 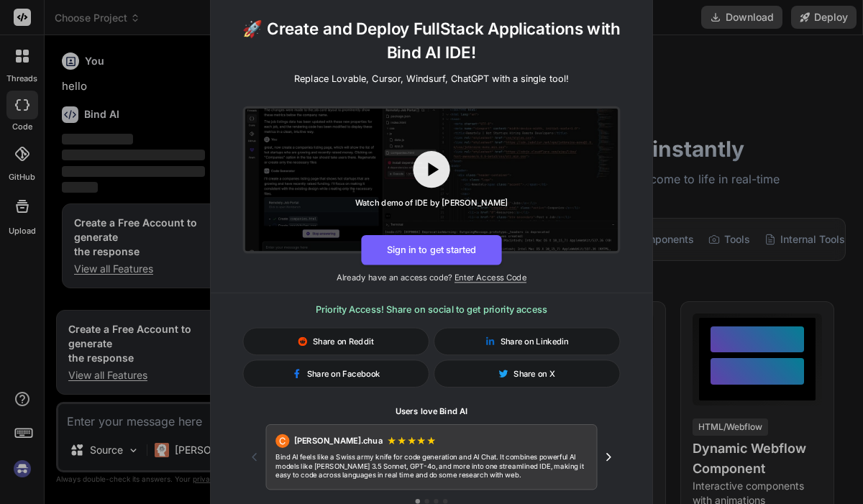 I want to click on span: Share on Facebook, so click(x=344, y=374).